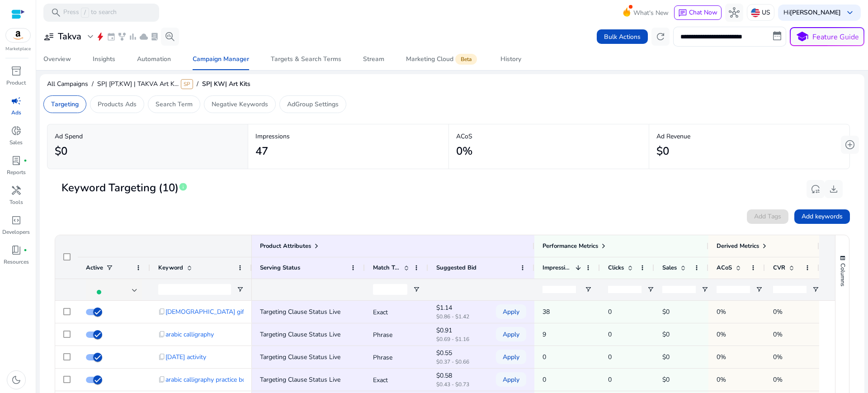 The image size is (868, 393). What do you see at coordinates (663, 151) in the screenshot?
I see `h2: $0` at bounding box center [663, 151].